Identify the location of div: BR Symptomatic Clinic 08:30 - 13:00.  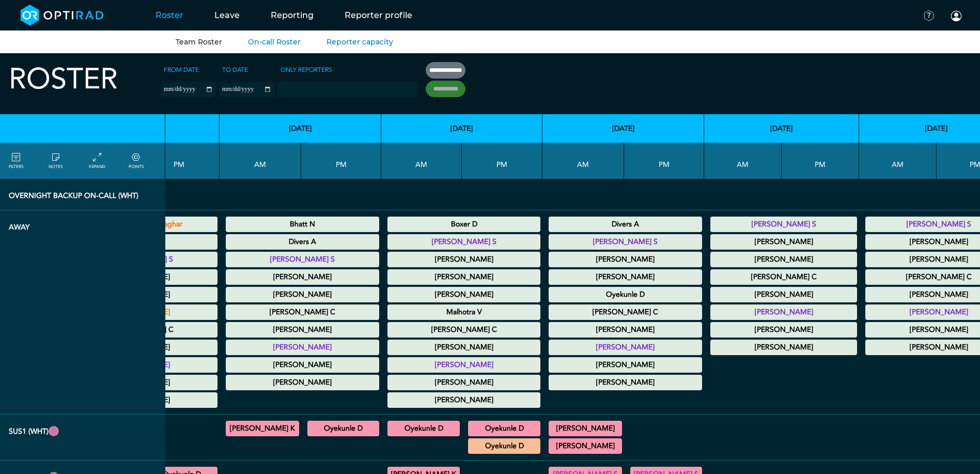
(423, 428).